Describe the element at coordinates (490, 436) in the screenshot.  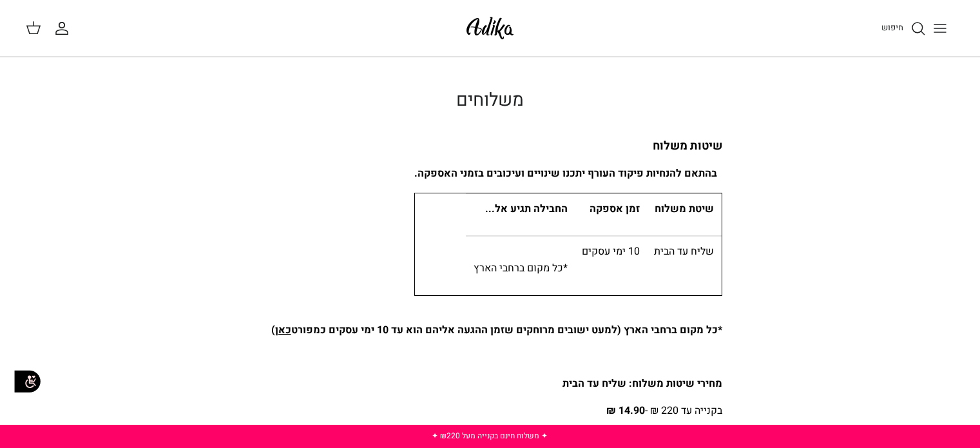
I see `a: ✦ משלוח חינם בקנייה מעל ₪220 ✦` at that location.